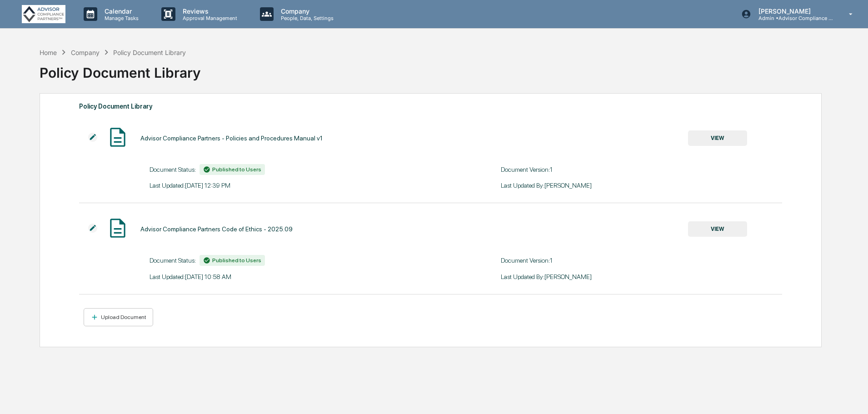 This screenshot has height=414, width=868. Describe the element at coordinates (231, 138) in the screenshot. I see `div: Advisor Compliance Partners - Policies and Procedures Manual v1` at that location.